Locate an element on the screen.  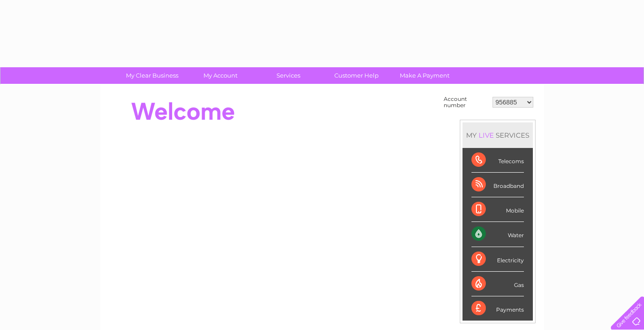
a: Services is located at coordinates (289, 75).